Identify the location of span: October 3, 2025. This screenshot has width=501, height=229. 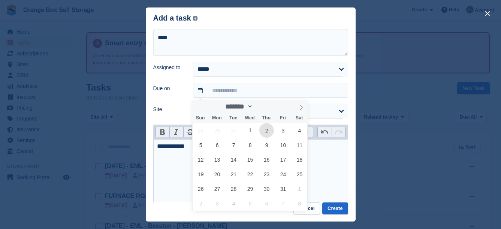
(283, 130).